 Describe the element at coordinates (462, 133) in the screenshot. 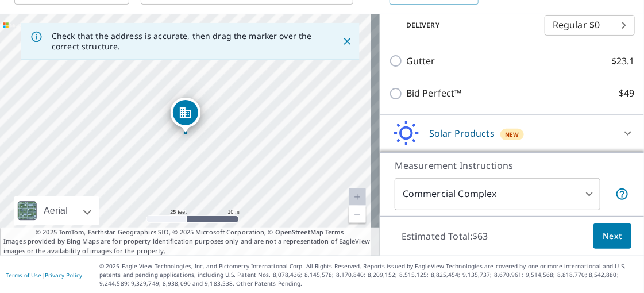

I see `p: Solar Products` at that location.